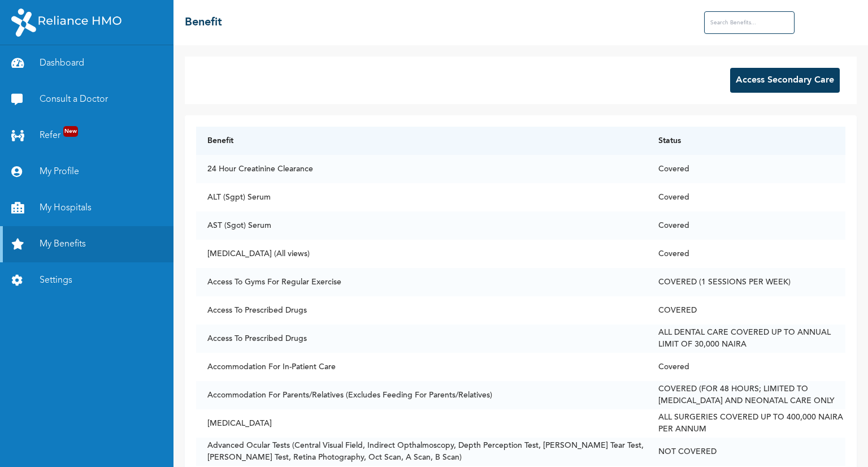 This screenshot has width=868, height=467. What do you see at coordinates (421, 367) in the screenshot?
I see `td: Accommodation For In-Patient Care` at bounding box center [421, 367].